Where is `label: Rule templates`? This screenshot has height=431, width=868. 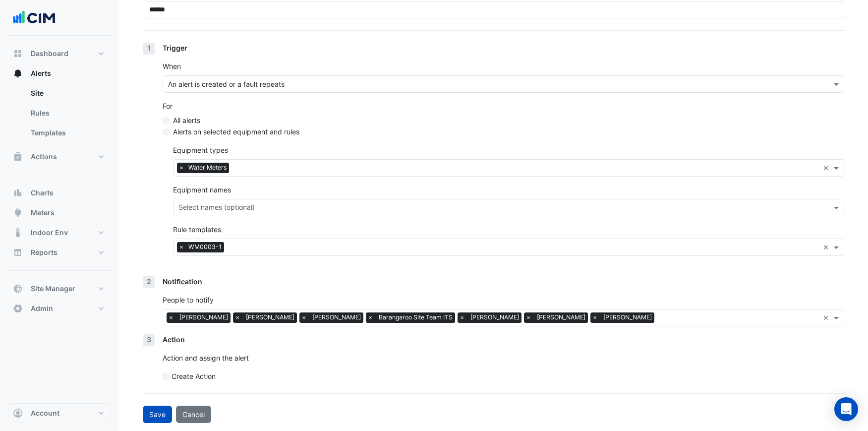 label: Rule templates is located at coordinates (197, 229).